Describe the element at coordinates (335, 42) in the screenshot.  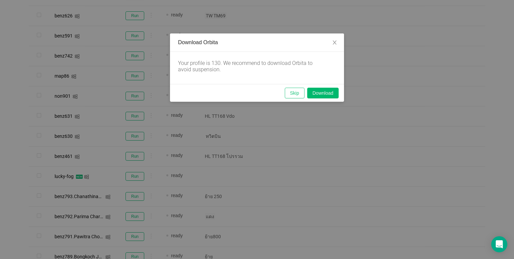
I see `i: icon: close` at that location.